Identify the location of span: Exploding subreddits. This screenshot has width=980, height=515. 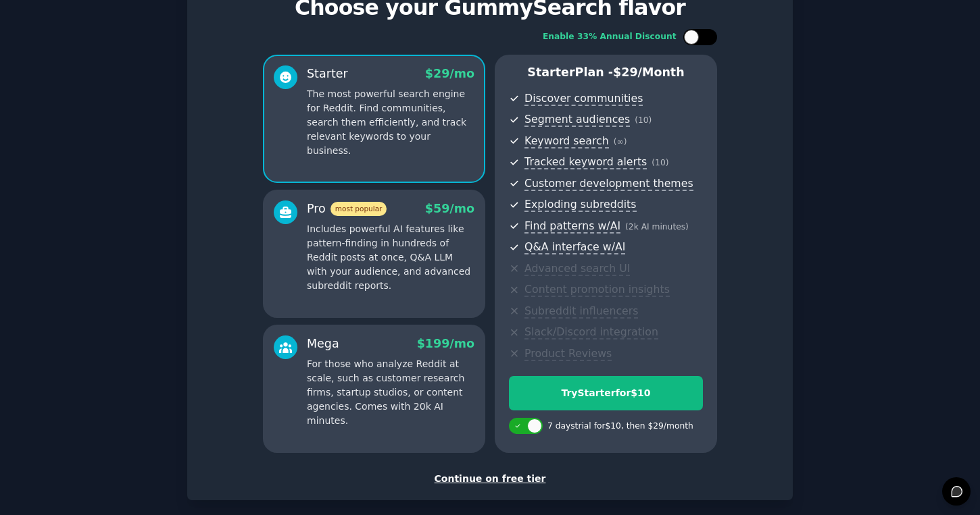
(580, 205).